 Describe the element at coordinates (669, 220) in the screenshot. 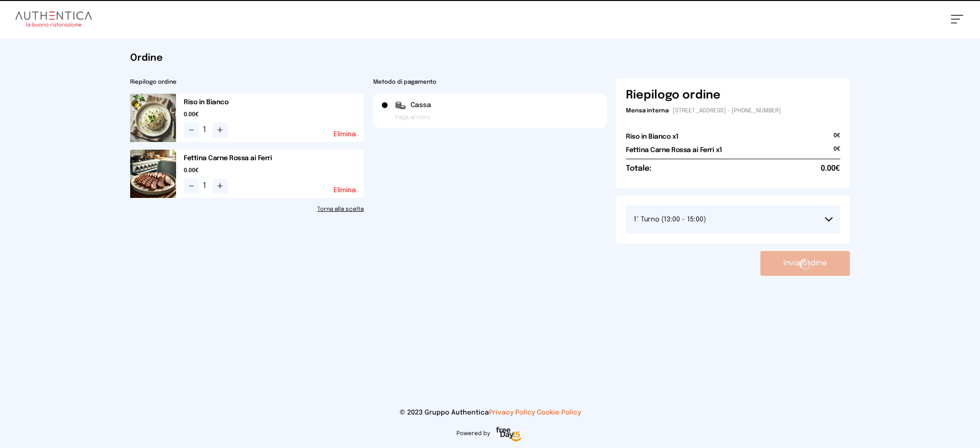

I see `span: 1° Turno (13:00 - 15:00)` at that location.